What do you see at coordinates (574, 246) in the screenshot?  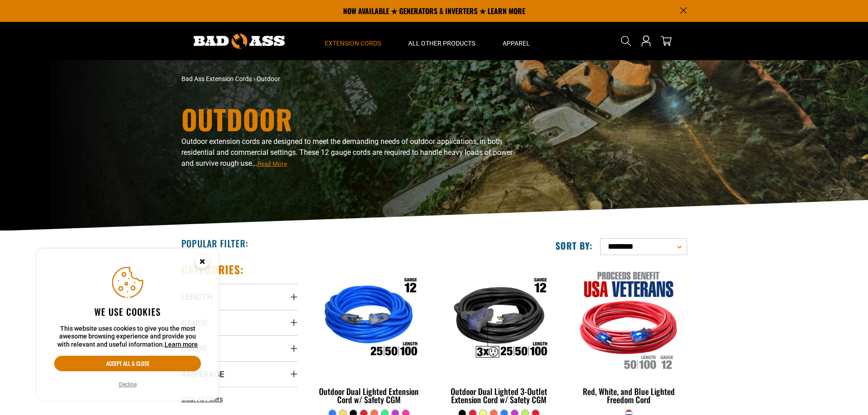 I see `label: Sort by:` at bounding box center [574, 246].